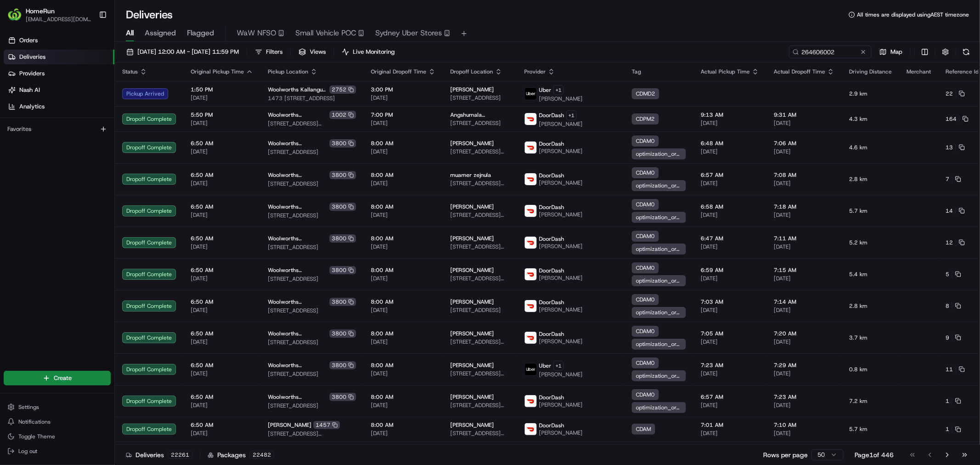 The width and height of the screenshot is (980, 465). Describe the element at coordinates (374, 52) in the screenshot. I see `span: Live Monitoring` at that location.